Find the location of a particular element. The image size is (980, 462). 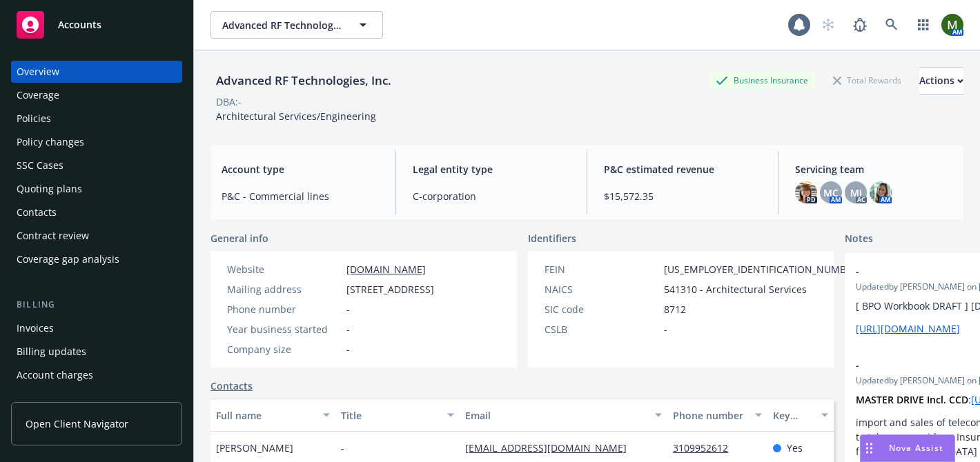

div: Total Rewards is located at coordinates (867, 80).